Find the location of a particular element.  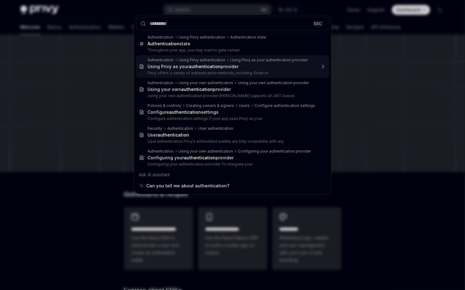

div: Configuring your authentication provider is located at coordinates (274, 151).